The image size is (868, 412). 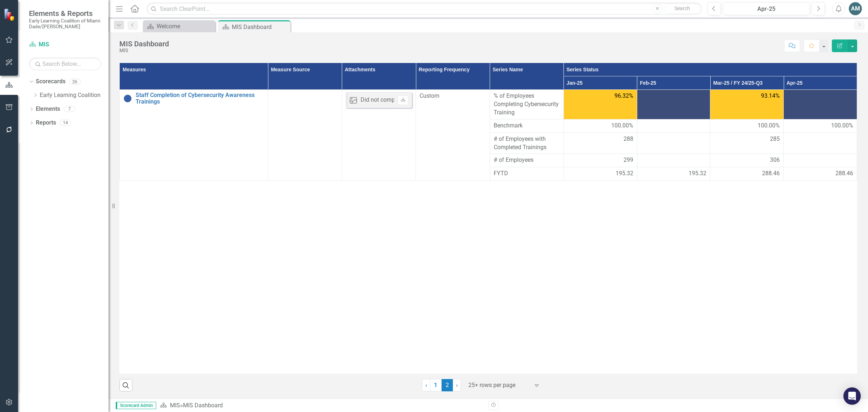 I want to click on a: Reports, so click(x=46, y=123).